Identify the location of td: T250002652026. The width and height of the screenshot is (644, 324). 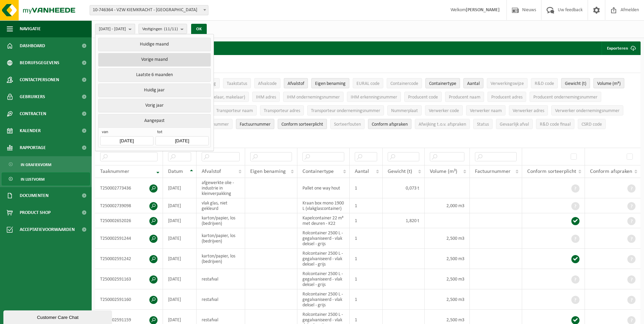
(129, 221).